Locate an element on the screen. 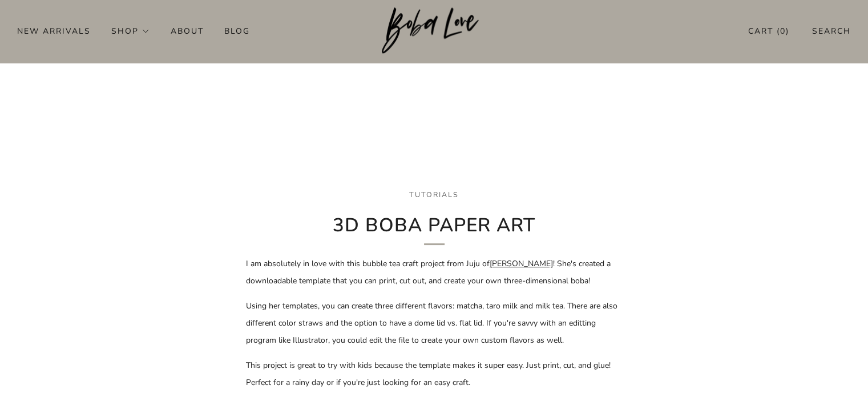 The image size is (868, 397). a: Boba Love is located at coordinates (434, 31).